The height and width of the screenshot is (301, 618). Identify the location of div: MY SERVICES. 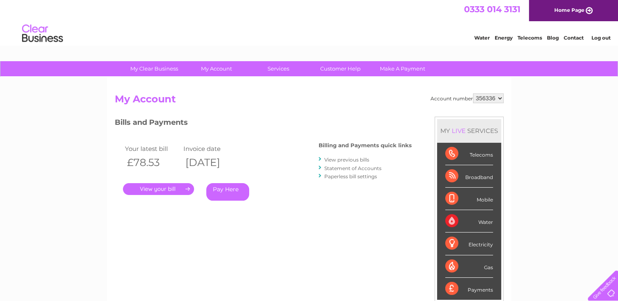
(469, 131).